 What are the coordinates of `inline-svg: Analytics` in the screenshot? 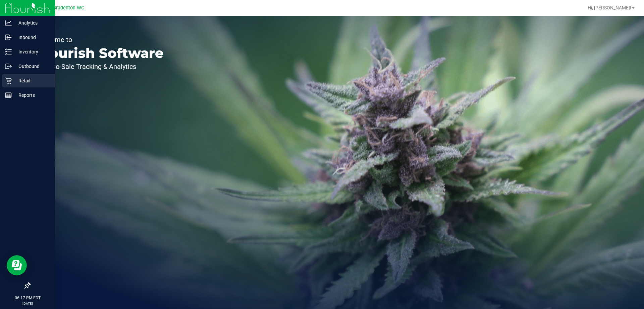 It's located at (9, 23).